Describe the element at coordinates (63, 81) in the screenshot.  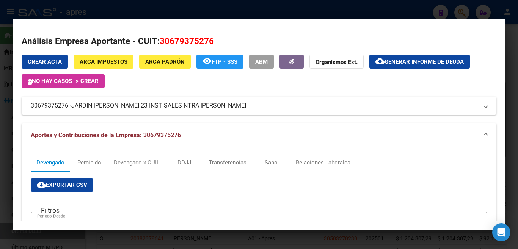
I see `button: No hay casos -> Crear` at that location.